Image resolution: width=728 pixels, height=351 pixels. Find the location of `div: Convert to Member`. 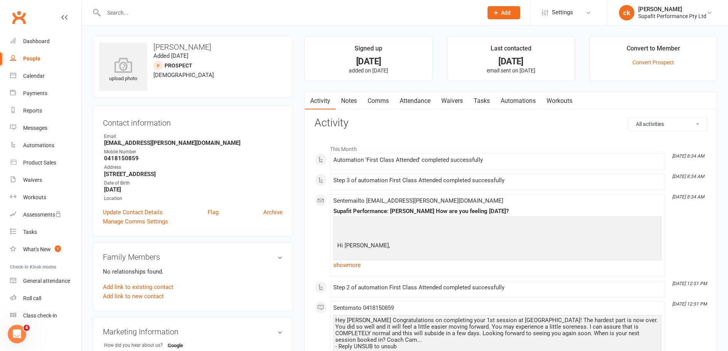

div: Convert to Member is located at coordinates (653, 50).